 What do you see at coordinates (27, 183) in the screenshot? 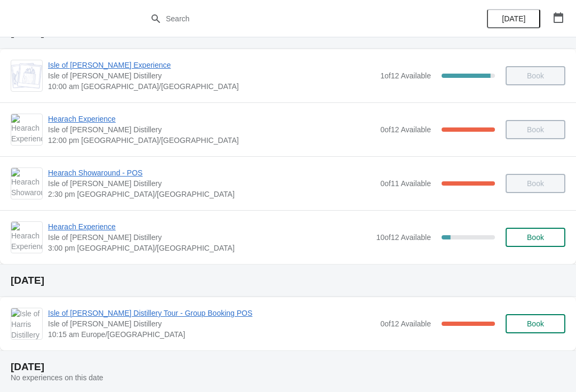
I see `img: Hearach Showaround - POS | Isle of Harris Distillery | 2:30 pm Europe/London` at bounding box center [27, 183].